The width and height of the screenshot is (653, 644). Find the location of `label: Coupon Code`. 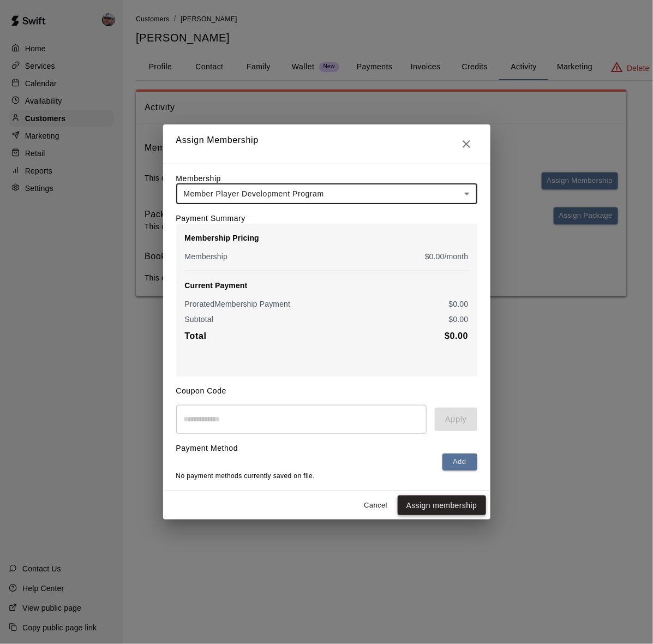

label: Coupon Code is located at coordinates (201, 391).